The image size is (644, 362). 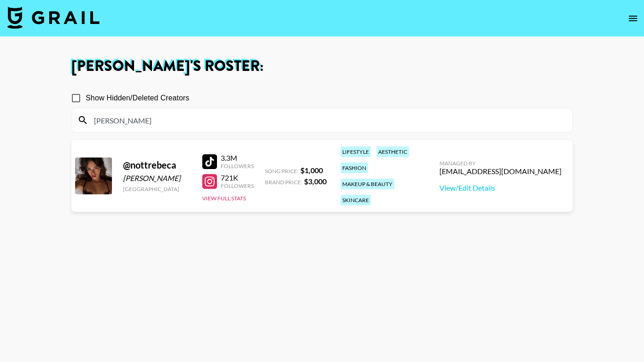 I want to click on div: makeup & beauty, so click(x=367, y=184).